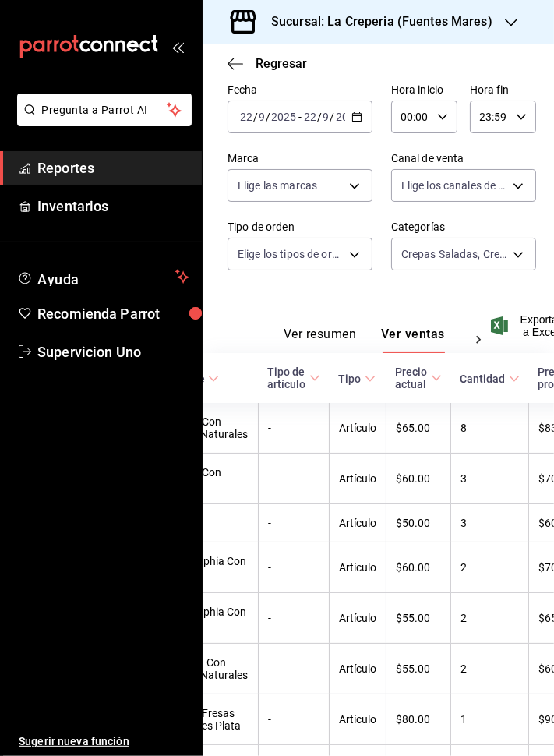 Image resolution: width=554 pixels, height=756 pixels. I want to click on button: Pregunta a Parrot AI, so click(105, 110).